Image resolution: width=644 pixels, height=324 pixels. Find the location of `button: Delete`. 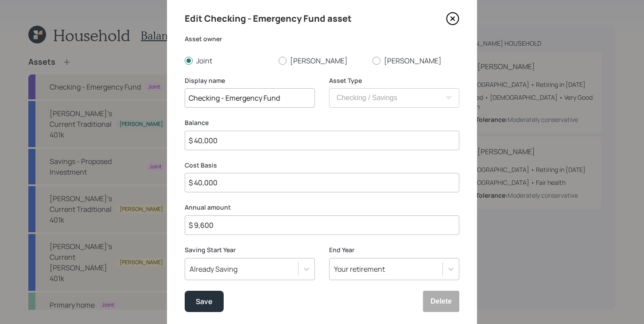

button: Delete is located at coordinates (442, 301).